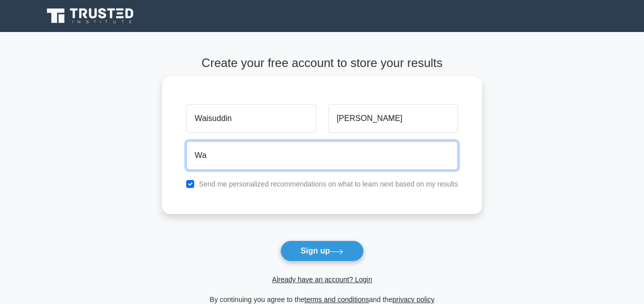 This screenshot has height=304, width=644. Describe the element at coordinates (328, 184) in the screenshot. I see `label: Send me personalized recommendations on what to learn next based on my results` at that location.